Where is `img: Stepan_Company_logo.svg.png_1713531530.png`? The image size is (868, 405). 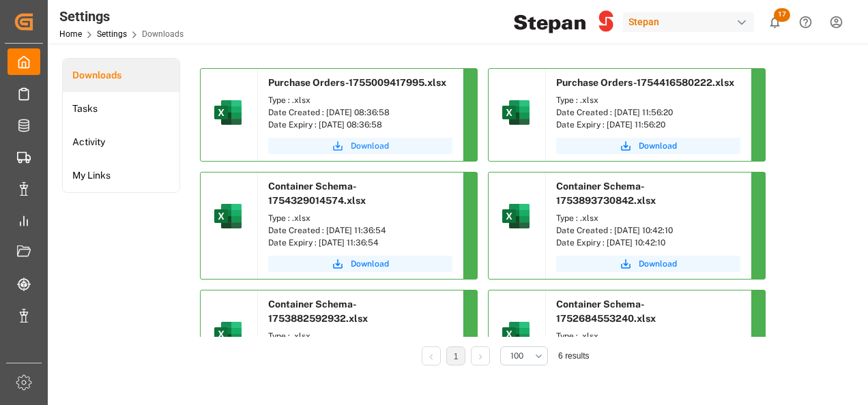
img: Stepan_Company_logo.svg.png_1713531530.png is located at coordinates (564, 22).